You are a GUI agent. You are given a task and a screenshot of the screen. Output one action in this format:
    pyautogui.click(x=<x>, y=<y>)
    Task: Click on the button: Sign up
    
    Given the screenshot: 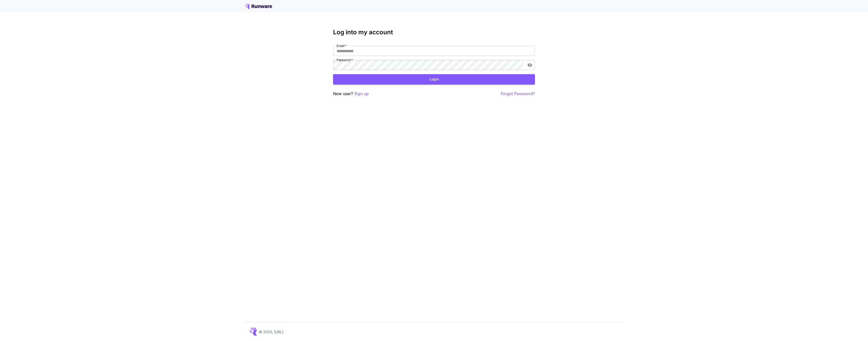 What is the action you would take?
    pyautogui.click(x=361, y=94)
    